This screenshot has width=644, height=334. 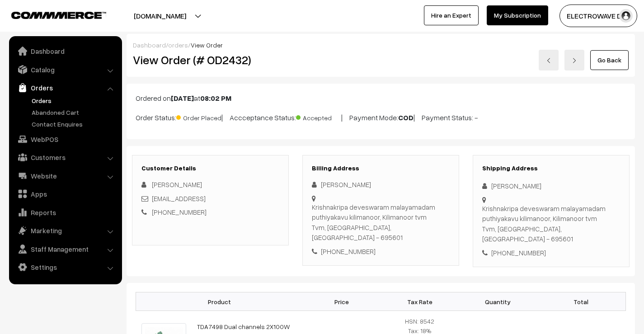 I want to click on a: COMMMERCE, so click(x=51, y=15).